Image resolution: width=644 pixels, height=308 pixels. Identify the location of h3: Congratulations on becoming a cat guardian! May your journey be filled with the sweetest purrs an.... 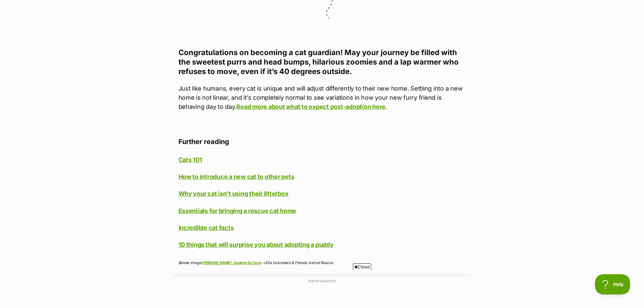
(322, 62).